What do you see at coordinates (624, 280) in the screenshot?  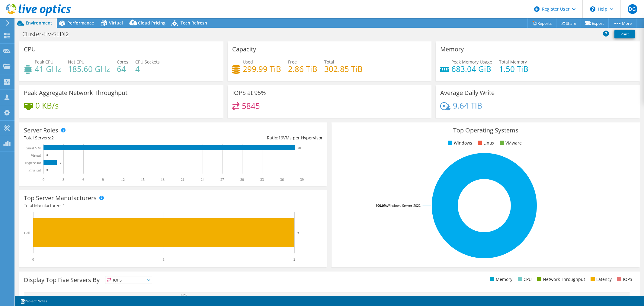 I see `li: IOPS` at bounding box center [624, 280].